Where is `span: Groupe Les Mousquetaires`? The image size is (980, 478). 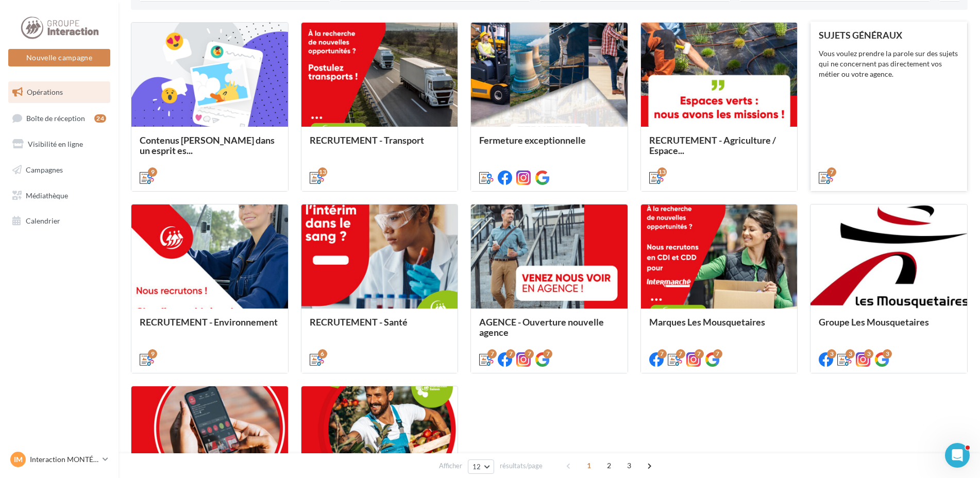 span: Groupe Les Mousquetaires is located at coordinates (873, 321).